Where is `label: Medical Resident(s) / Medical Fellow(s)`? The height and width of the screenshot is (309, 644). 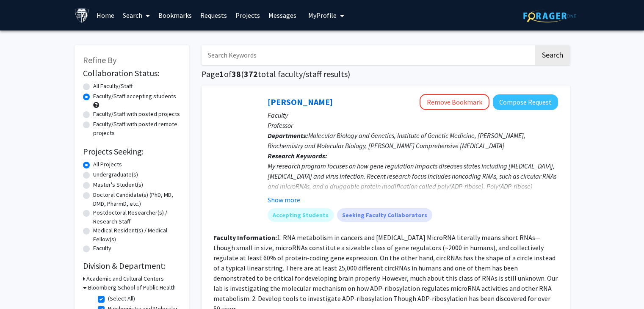
label: Medical Resident(s) / Medical Fellow(s) is located at coordinates (137, 235).